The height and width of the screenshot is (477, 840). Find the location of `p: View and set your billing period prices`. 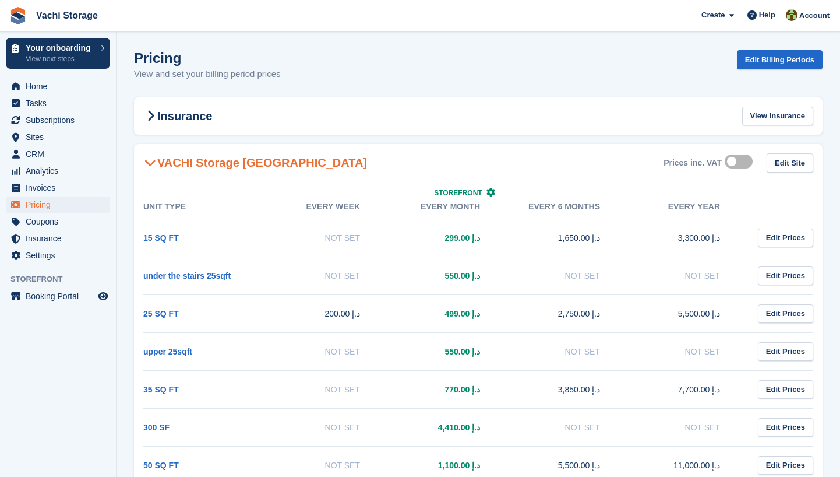

p: View and set your billing period prices is located at coordinates (207, 74).